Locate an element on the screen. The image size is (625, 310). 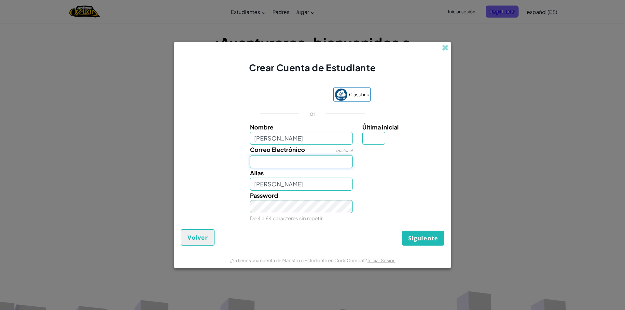
span: Correo Electrónico is located at coordinates (277, 149).